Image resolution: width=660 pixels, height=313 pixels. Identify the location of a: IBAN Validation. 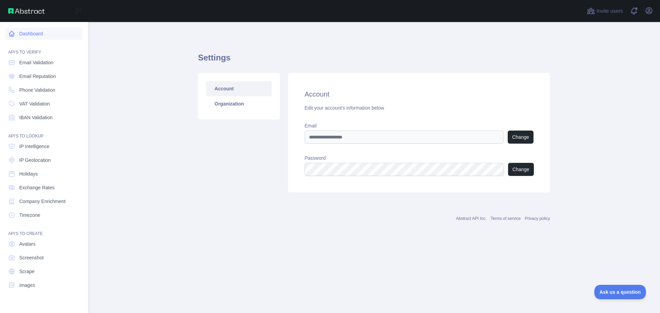
(44, 118).